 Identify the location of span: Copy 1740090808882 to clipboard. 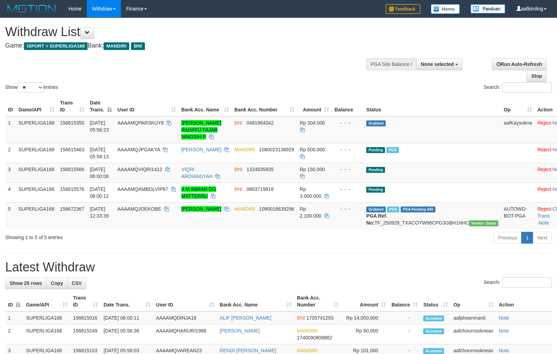
(314, 338).